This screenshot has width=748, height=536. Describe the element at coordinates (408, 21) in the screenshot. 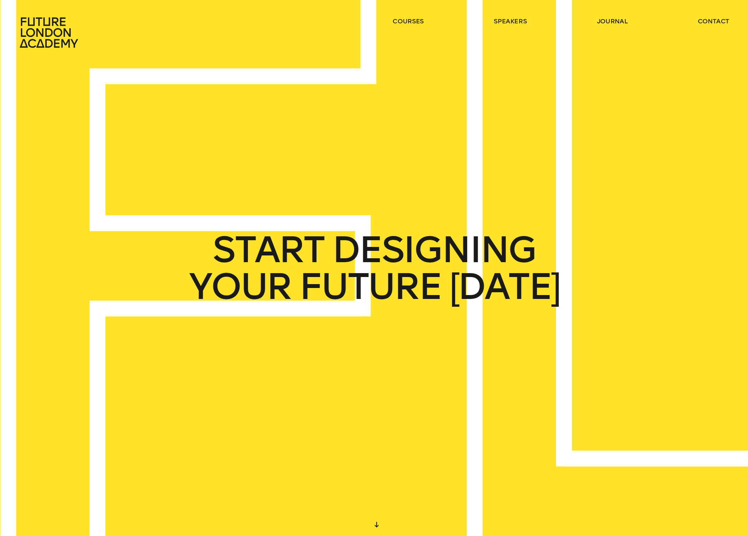

I see `a: courses` at that location.